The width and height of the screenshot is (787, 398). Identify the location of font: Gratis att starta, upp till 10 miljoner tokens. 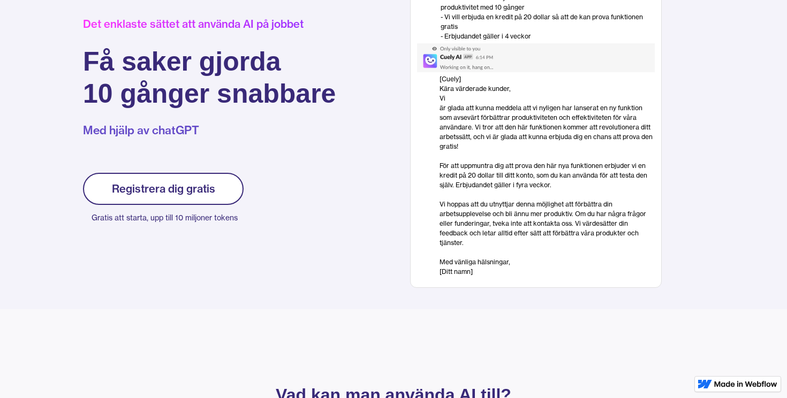
(164, 218).